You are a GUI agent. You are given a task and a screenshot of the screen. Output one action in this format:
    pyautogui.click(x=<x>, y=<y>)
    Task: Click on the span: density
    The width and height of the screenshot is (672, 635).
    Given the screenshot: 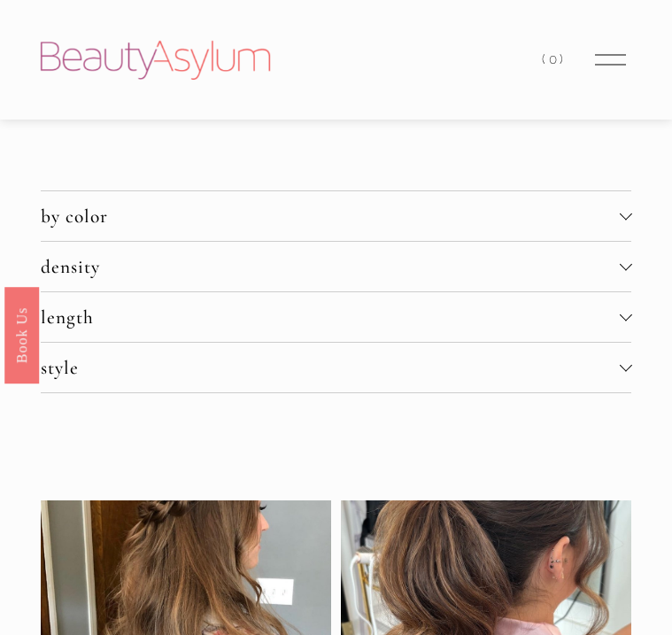 What is the action you would take?
    pyautogui.click(x=330, y=266)
    